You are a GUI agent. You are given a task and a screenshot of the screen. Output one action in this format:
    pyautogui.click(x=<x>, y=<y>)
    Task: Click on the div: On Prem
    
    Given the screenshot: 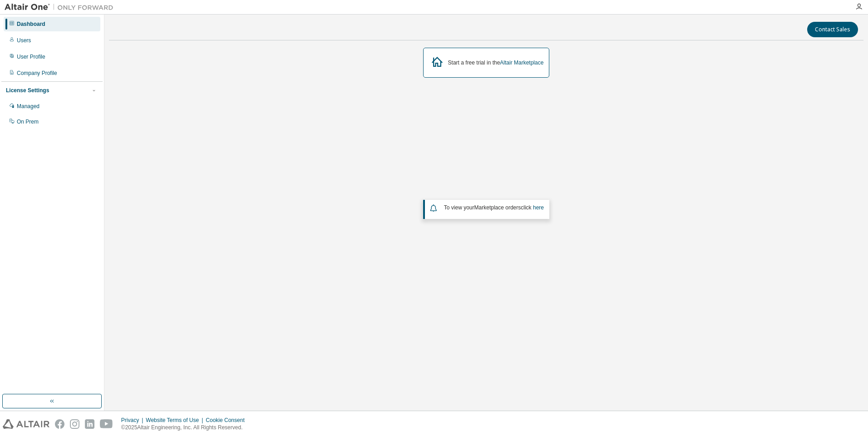 What is the action you would take?
    pyautogui.click(x=27, y=122)
    